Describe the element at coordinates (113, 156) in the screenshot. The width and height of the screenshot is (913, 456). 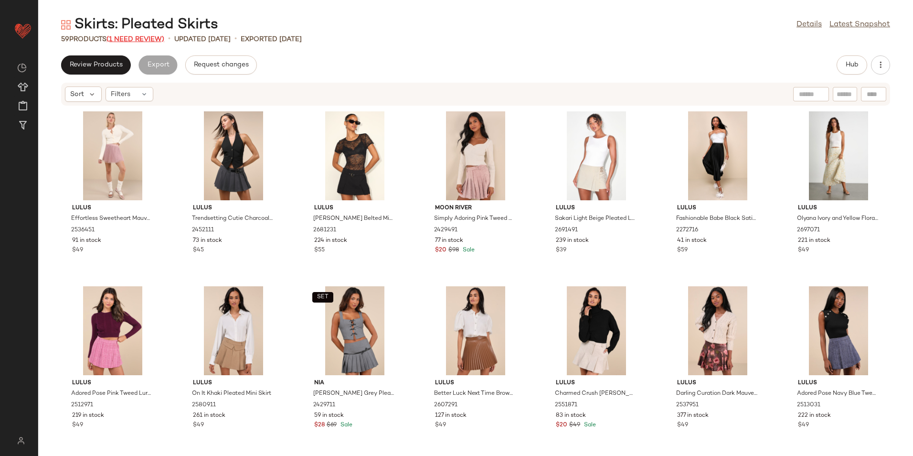
I see `img: 12195881_2536451.jpg` at that location.